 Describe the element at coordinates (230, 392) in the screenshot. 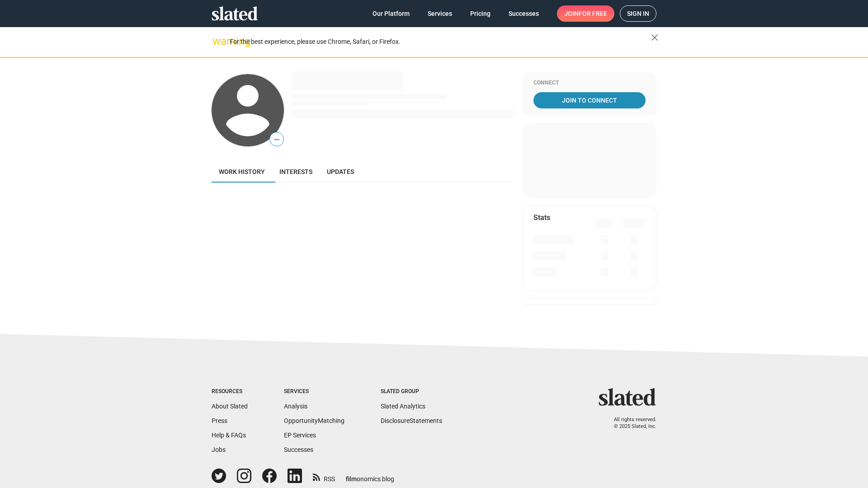

I see `div: Resources` at that location.